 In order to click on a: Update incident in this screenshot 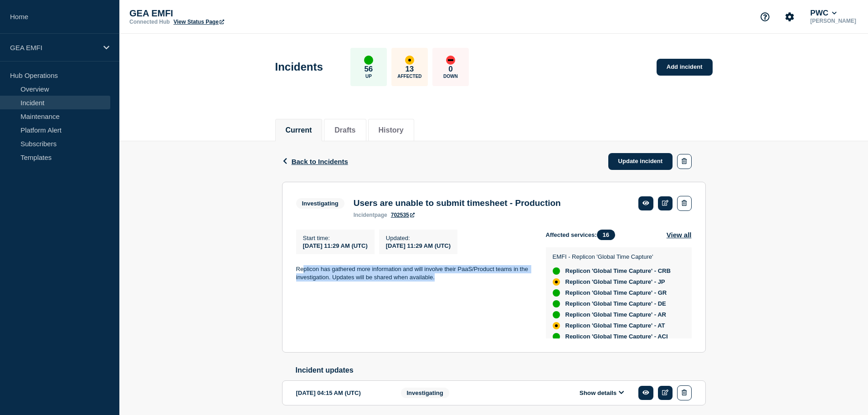, I will do `click(640, 161)`.